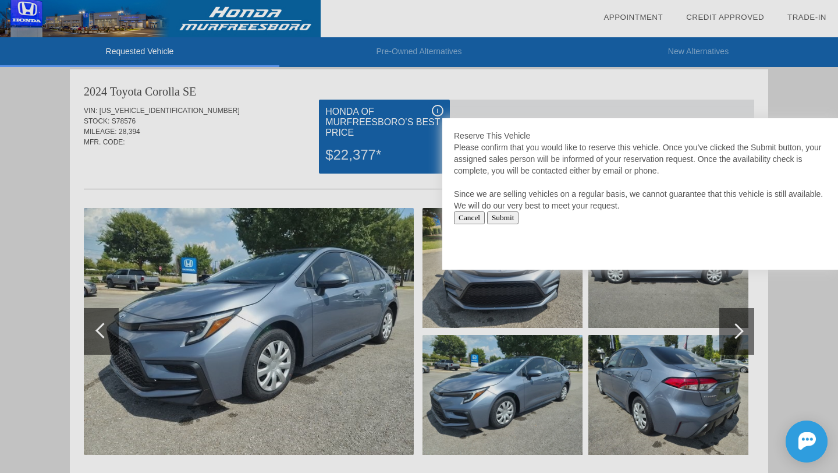  Describe the element at coordinates (640, 176) in the screenshot. I see `div: Please confirm that you would like to reserve this vehicle. Once you've clicked the Submit button...` at that location.